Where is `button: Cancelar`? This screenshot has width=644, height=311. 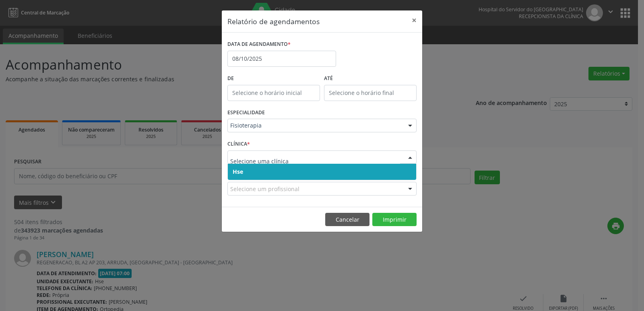 button: Cancelar is located at coordinates (348, 220).